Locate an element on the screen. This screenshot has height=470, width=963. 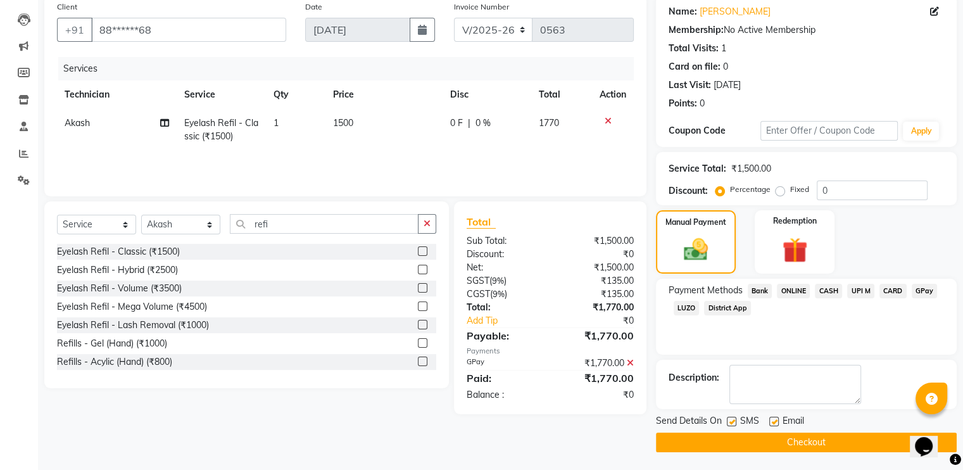
img: _cash.svg is located at coordinates (696, 249).